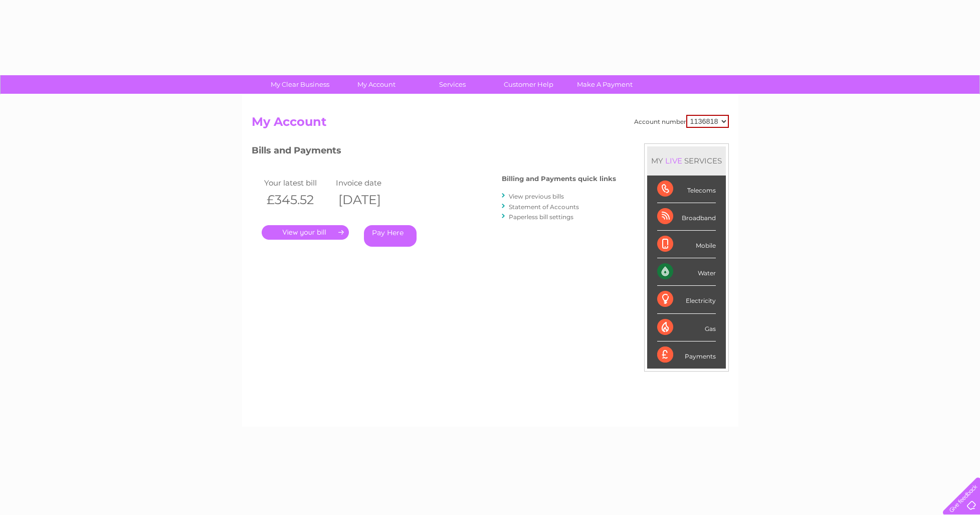 The image size is (980, 515). Describe the element at coordinates (686, 355) in the screenshot. I see `div: Payments` at that location.